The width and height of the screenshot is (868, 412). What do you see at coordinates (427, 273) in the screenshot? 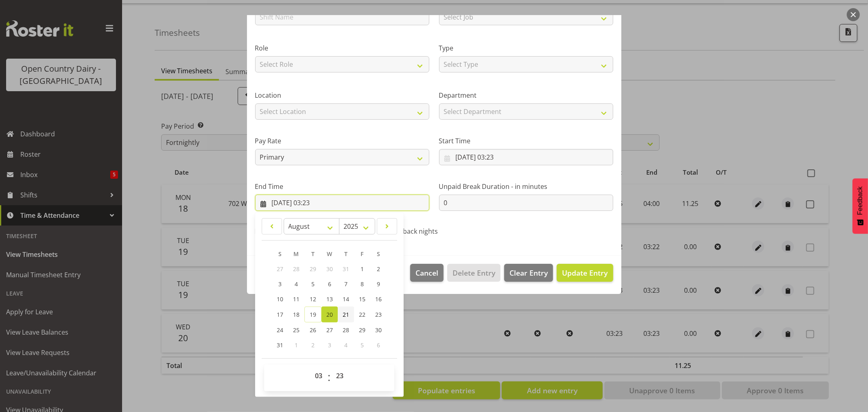
I see `span: Cancel` at bounding box center [427, 273].